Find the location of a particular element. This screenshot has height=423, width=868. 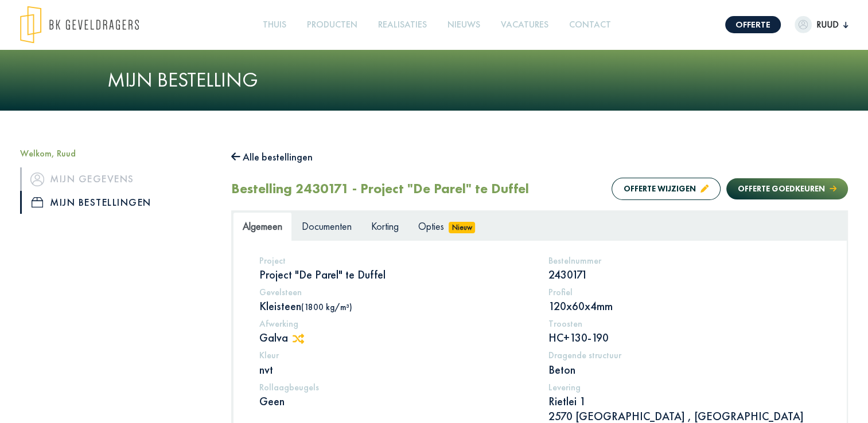

a: pictogramMijn gegevens is located at coordinates (117, 178).